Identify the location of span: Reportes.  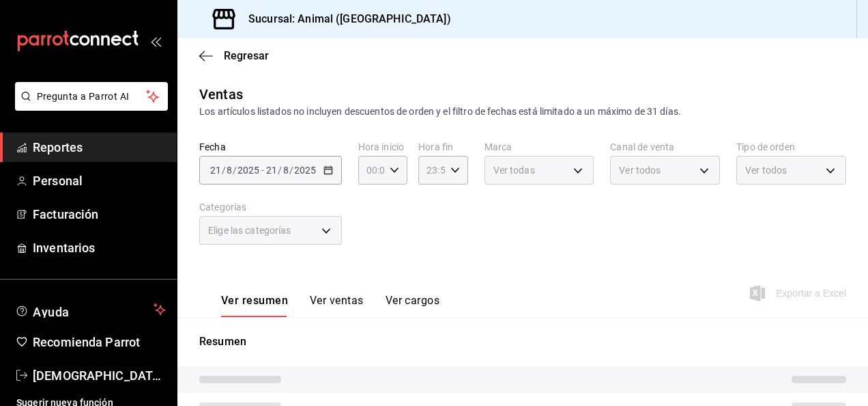
(99, 147).